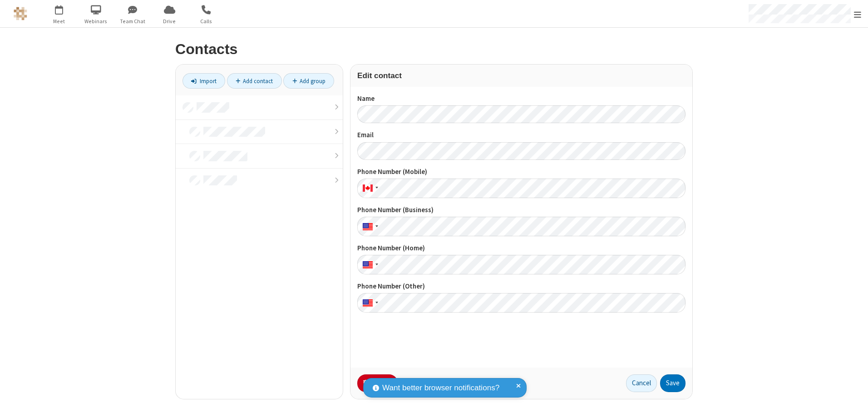  I want to click on span: Meet, so click(59, 21).